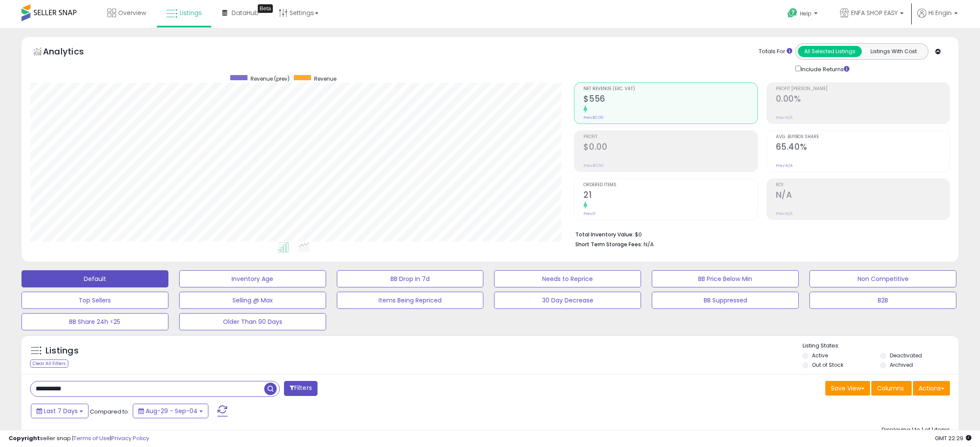 This screenshot has height=447, width=980. What do you see at coordinates (410, 279) in the screenshot?
I see `button: BB Drop in 7d` at bounding box center [410, 279].